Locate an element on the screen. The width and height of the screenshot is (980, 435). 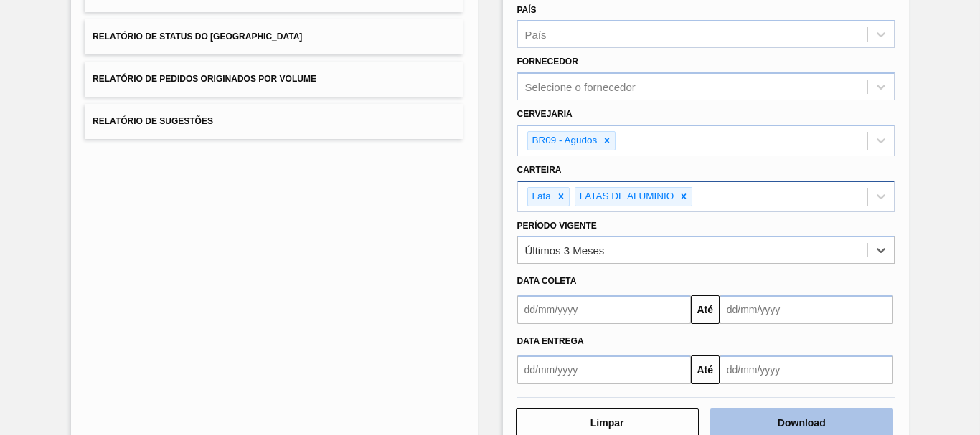
div: Últimos 3 Meses is located at coordinates (565, 250).